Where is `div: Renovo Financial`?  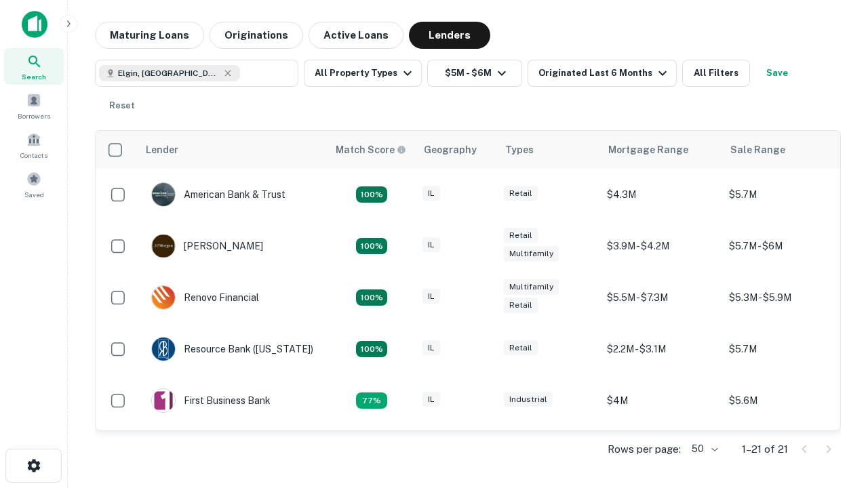 div: Renovo Financial is located at coordinates (205, 297).